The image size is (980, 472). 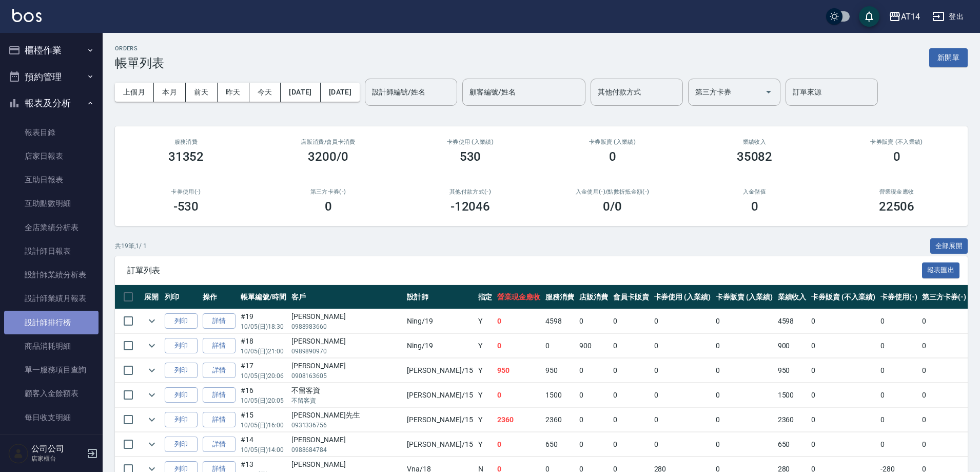 What do you see at coordinates (52, 322) in the screenshot?
I see `a: 設計師排行榜` at bounding box center [52, 322].